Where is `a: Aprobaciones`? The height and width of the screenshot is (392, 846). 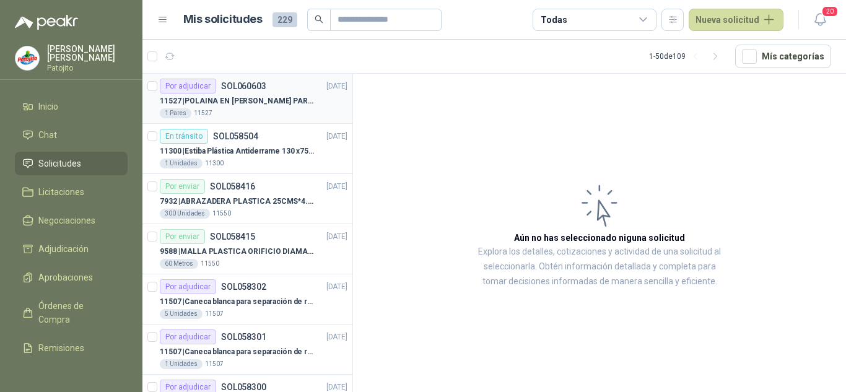
a: Aprobaciones is located at coordinates (71, 277).